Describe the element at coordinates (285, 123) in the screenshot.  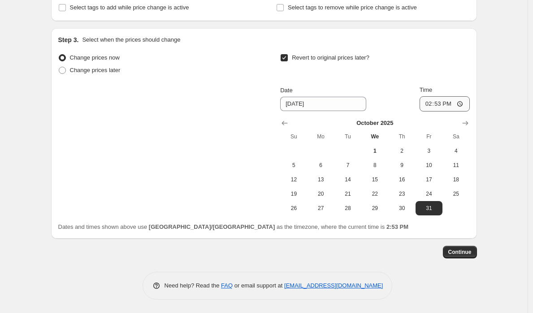
I see `button: Show previous month, September 2025` at that location.